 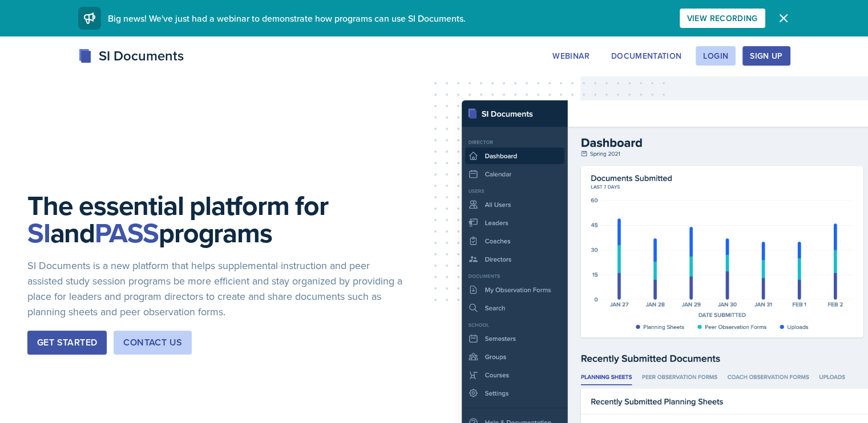 I want to click on div: Get Started, so click(x=67, y=343).